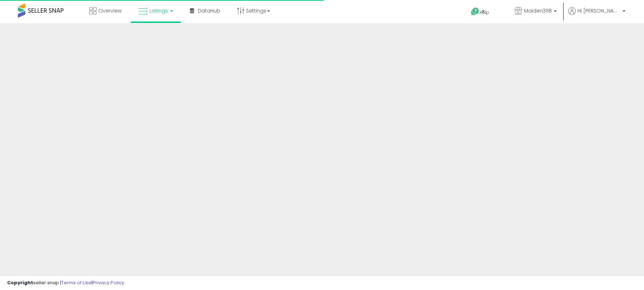 The height and width of the screenshot is (290, 644). Describe the element at coordinates (76, 282) in the screenshot. I see `a: Terms of Use` at that location.